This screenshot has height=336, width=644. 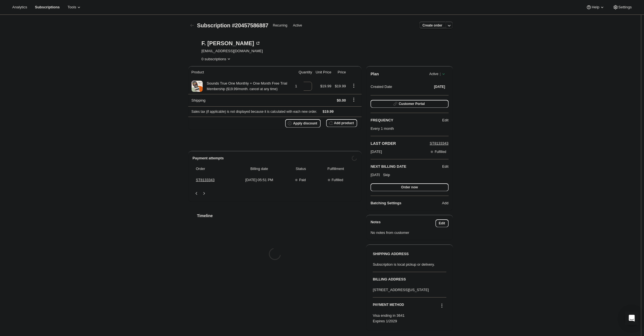 What do you see at coordinates (197, 86) in the screenshot?
I see `img: product img` at bounding box center [197, 86].